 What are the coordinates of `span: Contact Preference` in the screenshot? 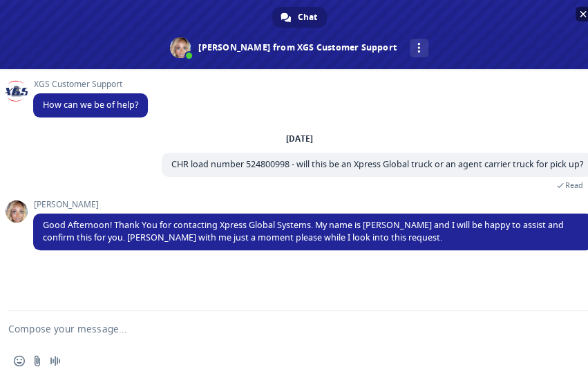 It's located at (268, 119).